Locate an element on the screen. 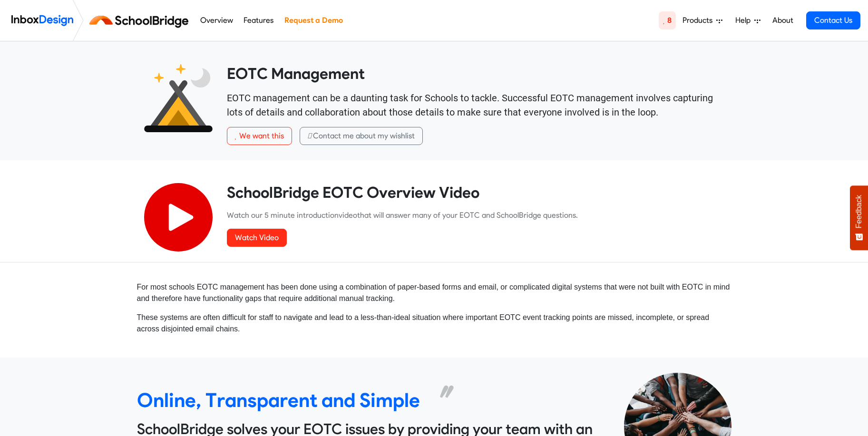 This screenshot has width=868, height=436. a: Help is located at coordinates (747, 20).